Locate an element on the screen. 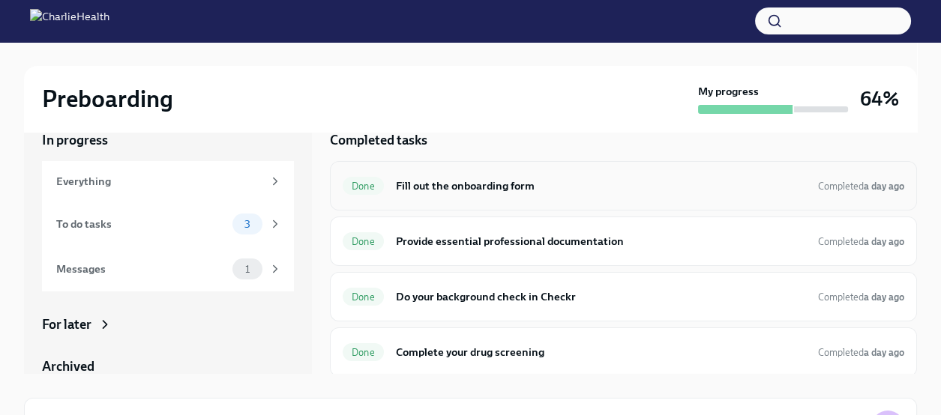 The height and width of the screenshot is (415, 941). a: For later is located at coordinates (168, 325).